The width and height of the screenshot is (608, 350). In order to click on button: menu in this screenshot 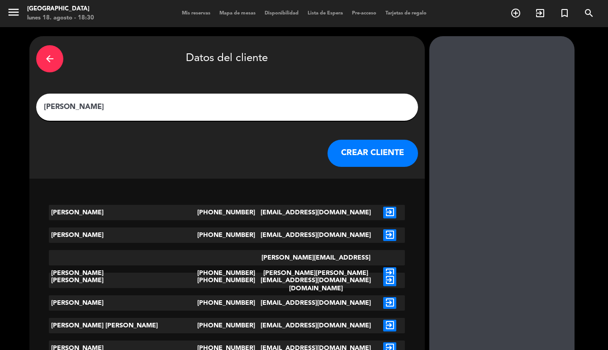, I will do `click(14, 14)`.